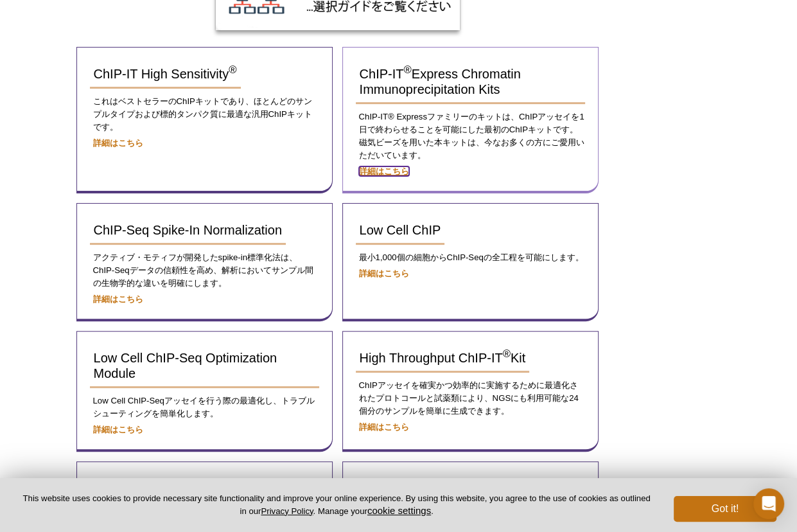 The height and width of the screenshot is (532, 797). I want to click on a: High Throughput ChIP-IT®Kit, so click(442, 359).